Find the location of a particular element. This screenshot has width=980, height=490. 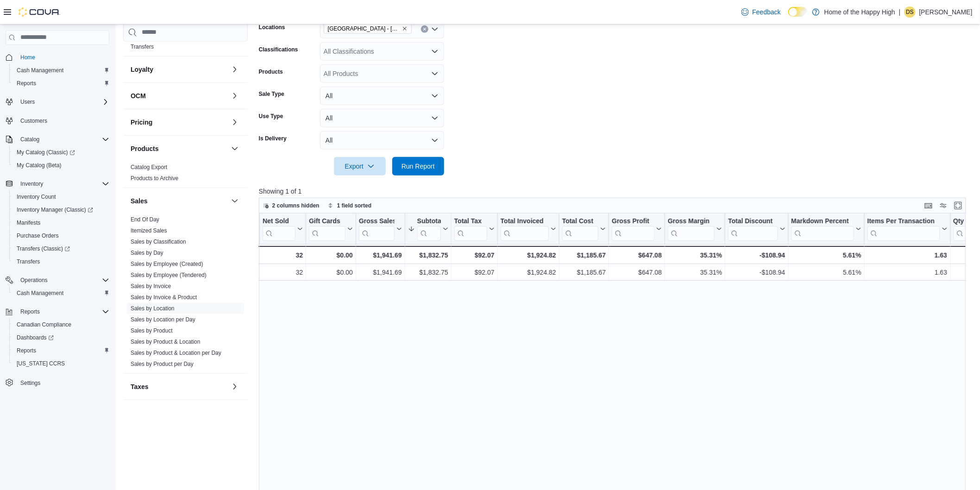

button: Remove Swan River - Main Street - Fire & Flower from selection in this group is located at coordinates (404, 29).